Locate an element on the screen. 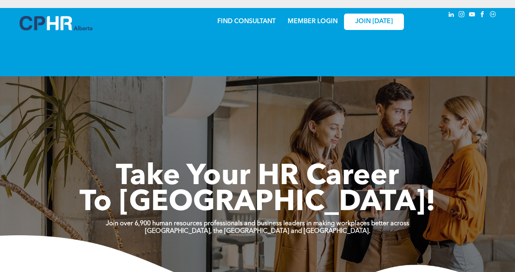 This screenshot has width=515, height=272. a: facebook is located at coordinates (482, 15).